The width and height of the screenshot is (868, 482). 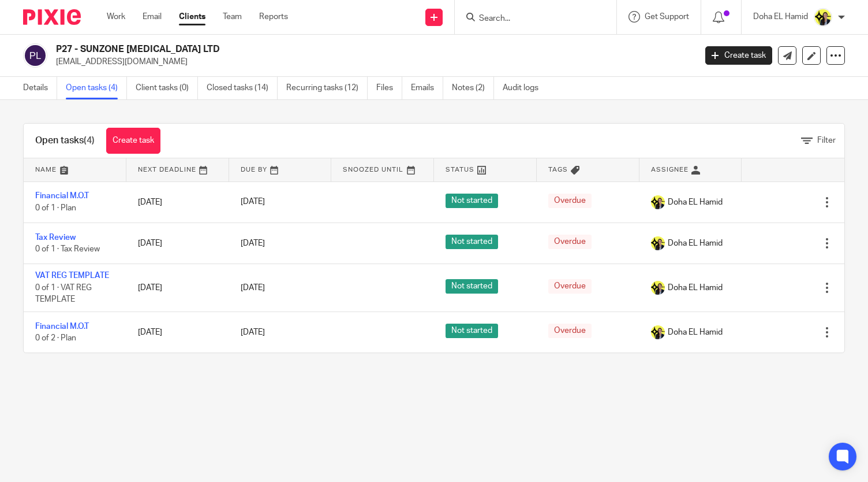 I want to click on a: Files, so click(x=389, y=88).